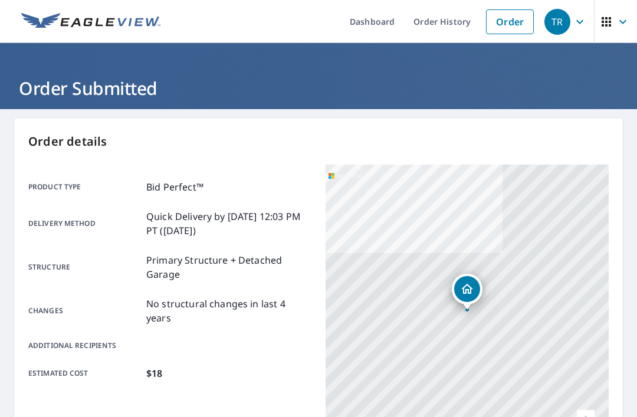 The height and width of the screenshot is (417, 637). Describe the element at coordinates (85, 311) in the screenshot. I see `p: Changes` at that location.